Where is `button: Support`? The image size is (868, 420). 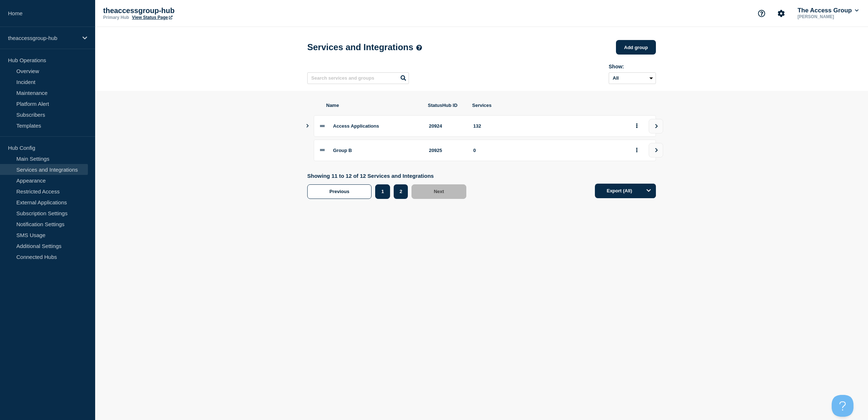
button: Support is located at coordinates (762, 13).